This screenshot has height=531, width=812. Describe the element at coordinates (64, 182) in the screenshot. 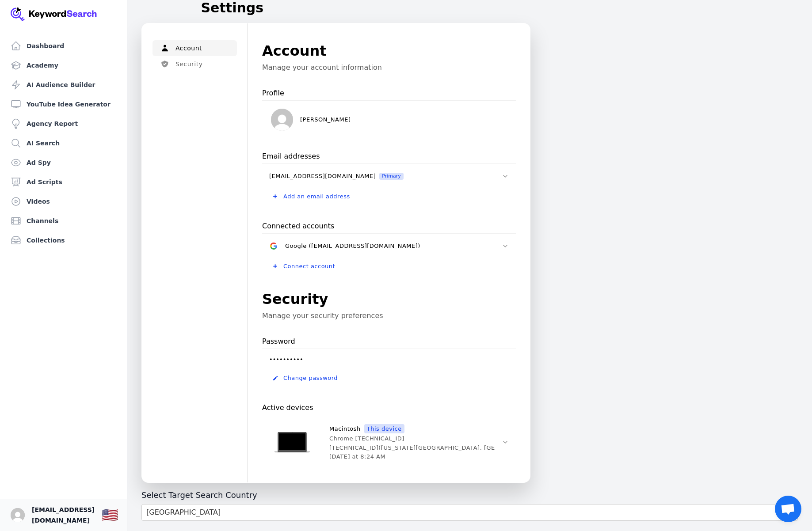

I see `a: Ad Scripts` at that location.